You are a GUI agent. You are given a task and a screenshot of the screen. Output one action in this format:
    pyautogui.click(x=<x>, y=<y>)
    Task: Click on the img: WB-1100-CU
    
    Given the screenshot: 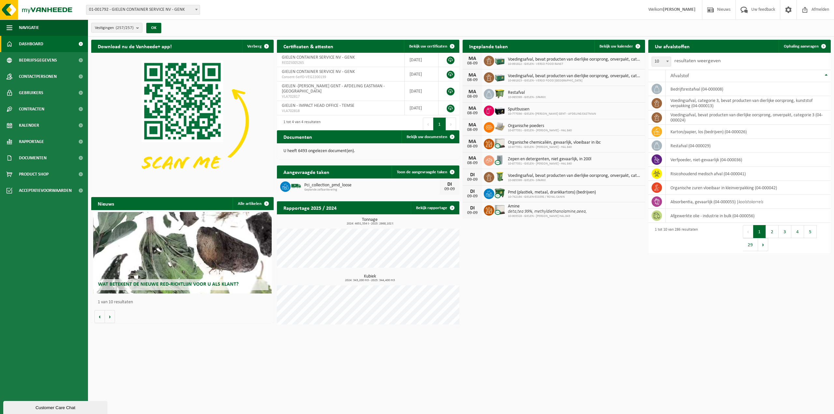 What is the action you would take?
    pyautogui.click(x=500, y=193)
    